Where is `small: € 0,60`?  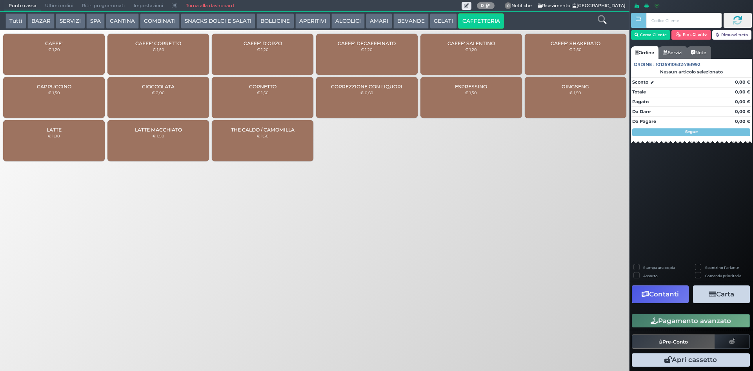
small: € 0,60 is located at coordinates (367, 93).